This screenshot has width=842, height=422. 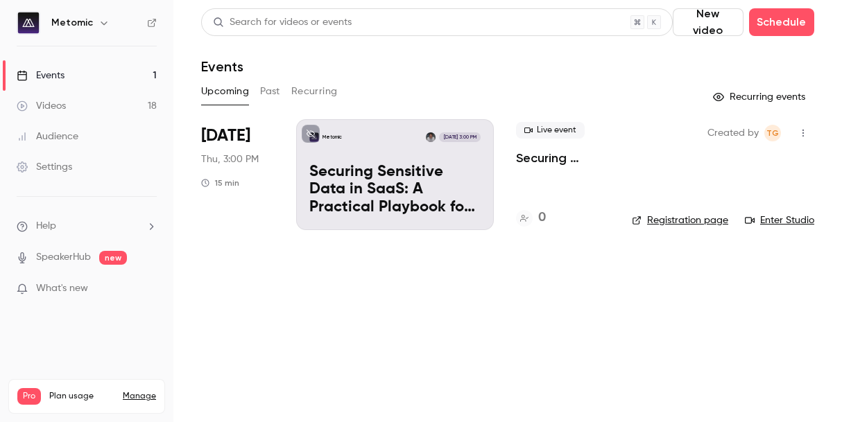 I want to click on h1: Events, so click(x=222, y=67).